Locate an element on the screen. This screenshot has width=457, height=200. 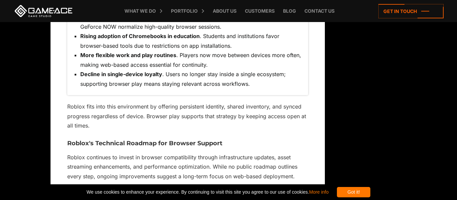
strong: Rising adoption of Chromebooks in education is located at coordinates (140, 36).